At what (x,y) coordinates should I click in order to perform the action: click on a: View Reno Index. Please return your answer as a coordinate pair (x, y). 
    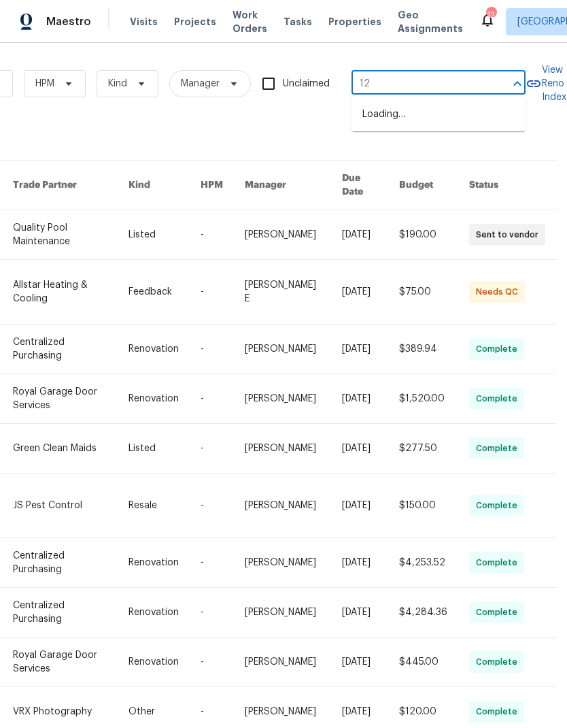
    Looking at the image, I should click on (546, 84).